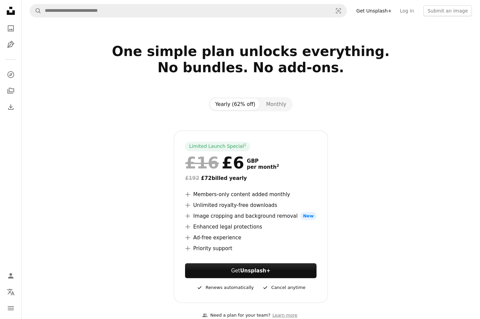 The width and height of the screenshot is (480, 319). Describe the element at coordinates (251, 227) in the screenshot. I see `li: Enhanced legal protections` at that location.